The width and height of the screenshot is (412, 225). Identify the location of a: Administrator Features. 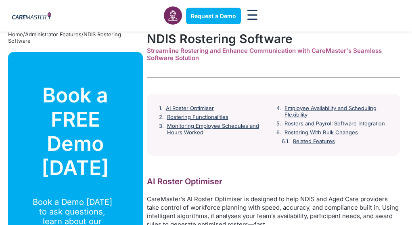
(53, 34).